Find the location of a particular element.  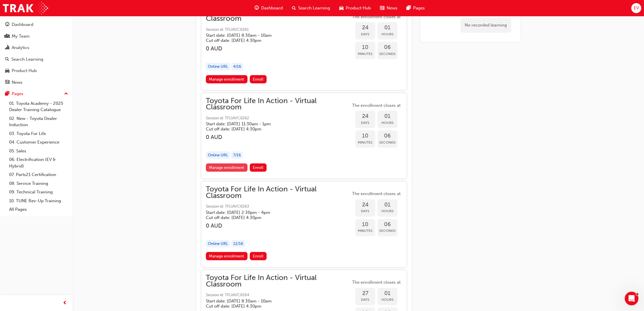

button: DashboardMy TeamAnalyticsSearch LearningProduct HubNews is located at coordinates (36, 53).